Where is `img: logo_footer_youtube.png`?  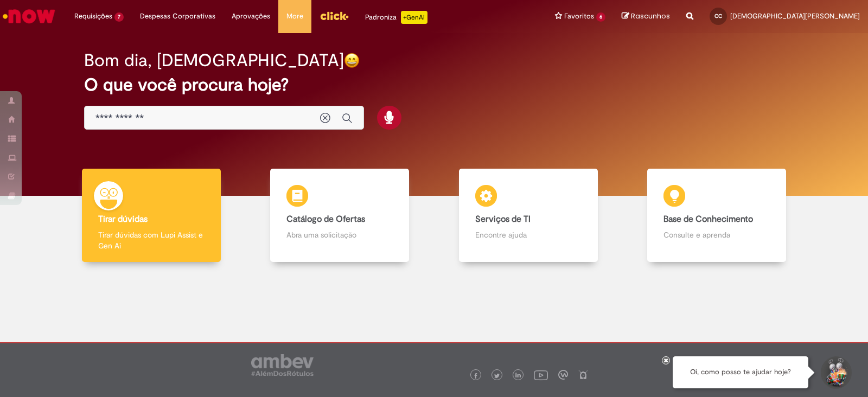
img: logo_footer_youtube.png is located at coordinates (541, 375).